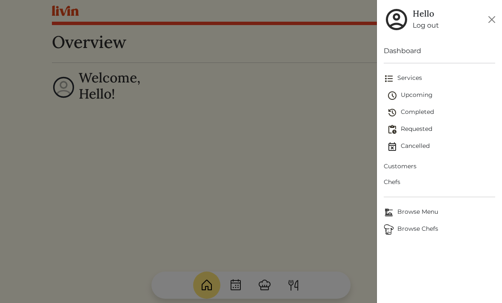 Image resolution: width=502 pixels, height=303 pixels. I want to click on h5: Hello, so click(426, 14).